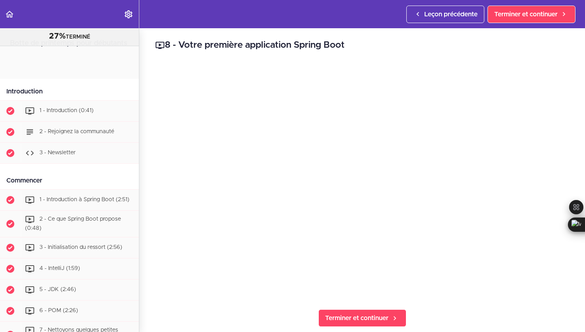  Describe the element at coordinates (128, 14) in the screenshot. I see `svg: Menu Paramètres` at that location.